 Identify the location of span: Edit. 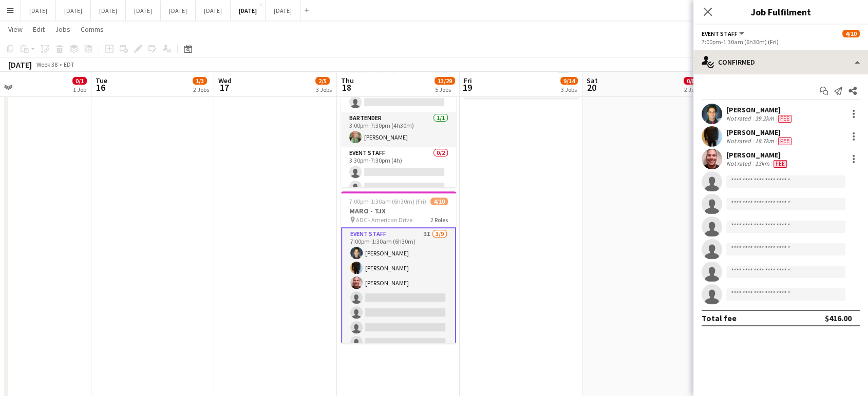
(39, 29).